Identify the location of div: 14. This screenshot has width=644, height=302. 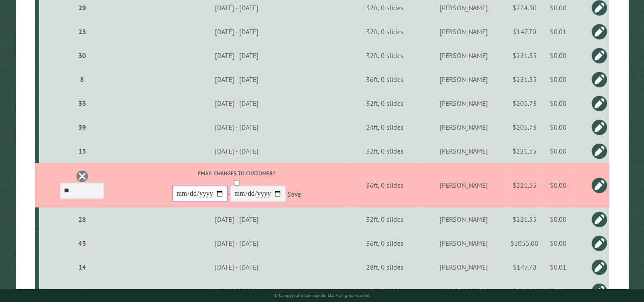
(83, 266).